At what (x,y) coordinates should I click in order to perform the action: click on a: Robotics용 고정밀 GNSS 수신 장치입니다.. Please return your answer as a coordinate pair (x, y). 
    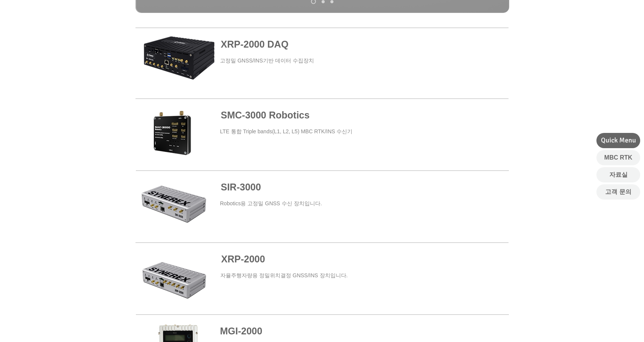
    Looking at the image, I should click on (271, 204).